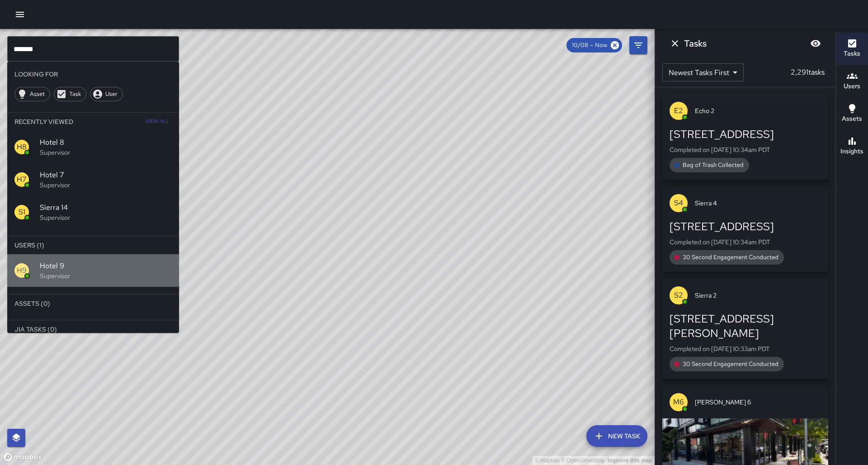 This screenshot has height=465, width=868. What do you see at coordinates (852, 114) in the screenshot?
I see `button: Assets` at bounding box center [852, 114].